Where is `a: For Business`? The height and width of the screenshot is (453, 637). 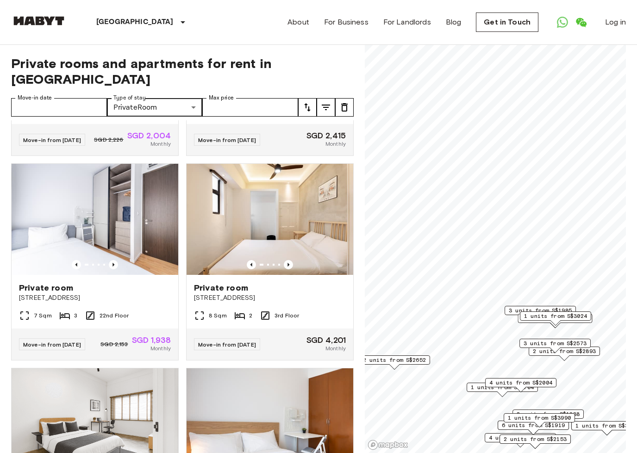 a: For Business is located at coordinates (346, 22).